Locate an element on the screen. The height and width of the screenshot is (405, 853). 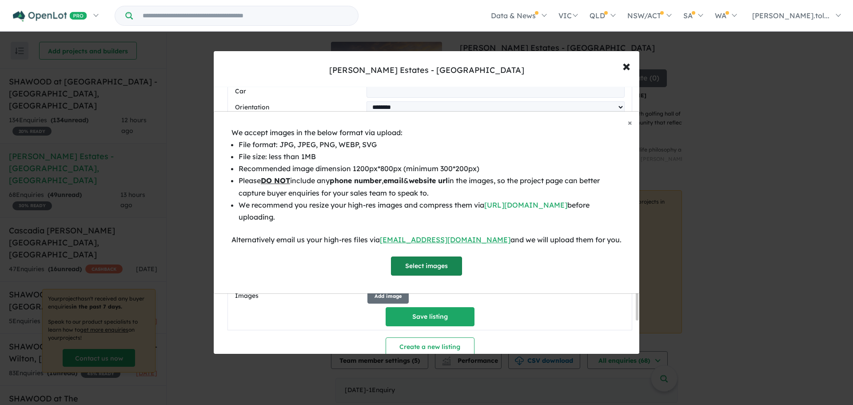
div: We accept images in the below format via upload: is located at coordinates (426, 132).